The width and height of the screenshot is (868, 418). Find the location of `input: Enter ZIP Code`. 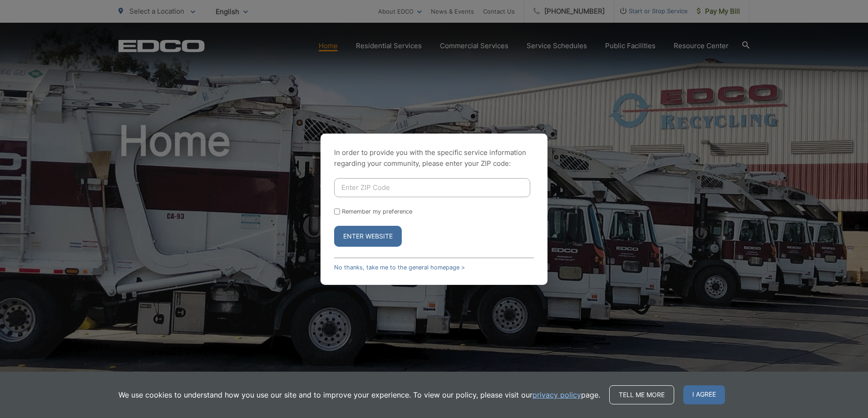

input: Enter ZIP Code is located at coordinates (432, 187).